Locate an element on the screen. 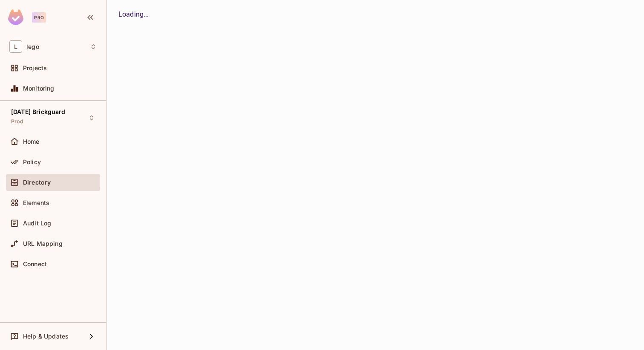  span: Connect is located at coordinates (35, 264).